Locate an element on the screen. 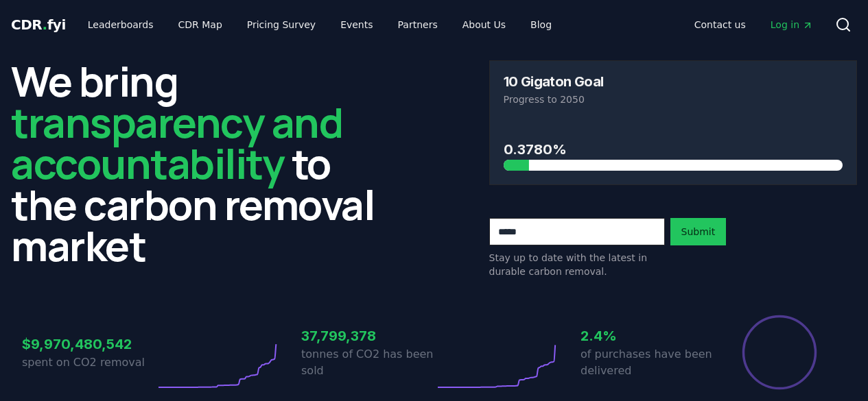 The image size is (868, 401). h3: 37,799,378 is located at coordinates (368, 336).